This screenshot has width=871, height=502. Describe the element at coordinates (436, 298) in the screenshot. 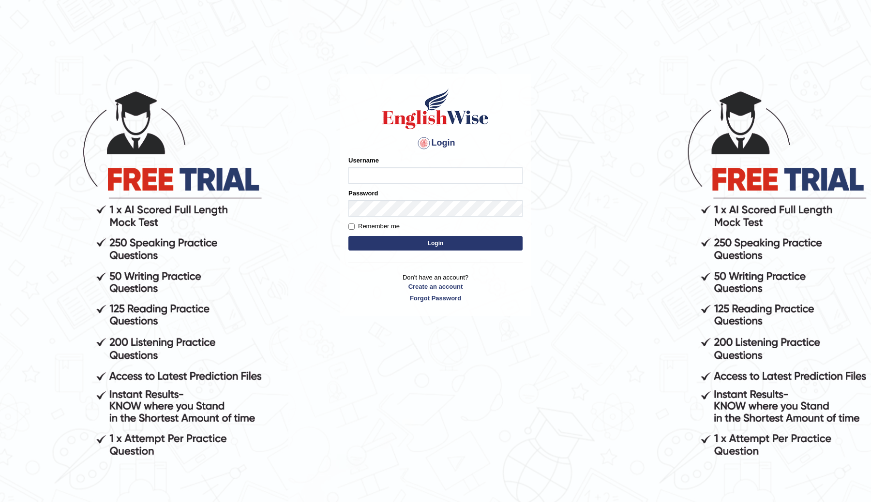

I see `a: Forgot Password` at that location.